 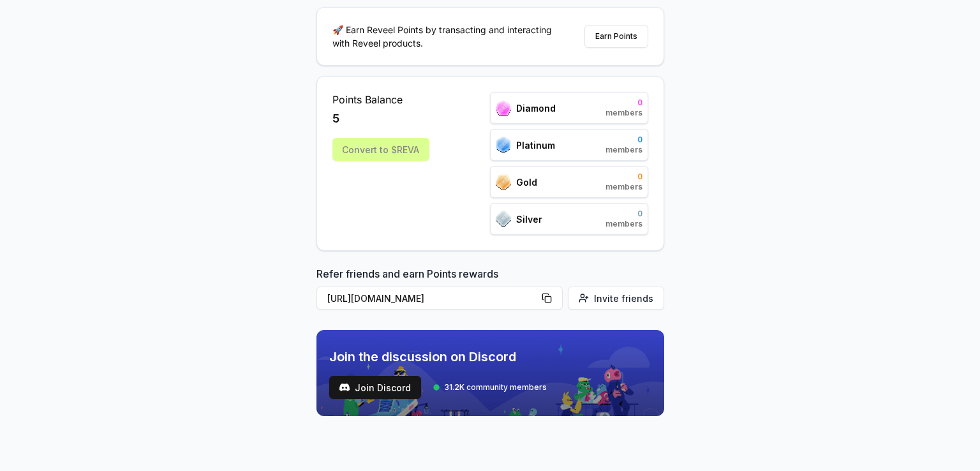 What do you see at coordinates (490, 372) in the screenshot?
I see `img: discord_banner` at bounding box center [490, 372].